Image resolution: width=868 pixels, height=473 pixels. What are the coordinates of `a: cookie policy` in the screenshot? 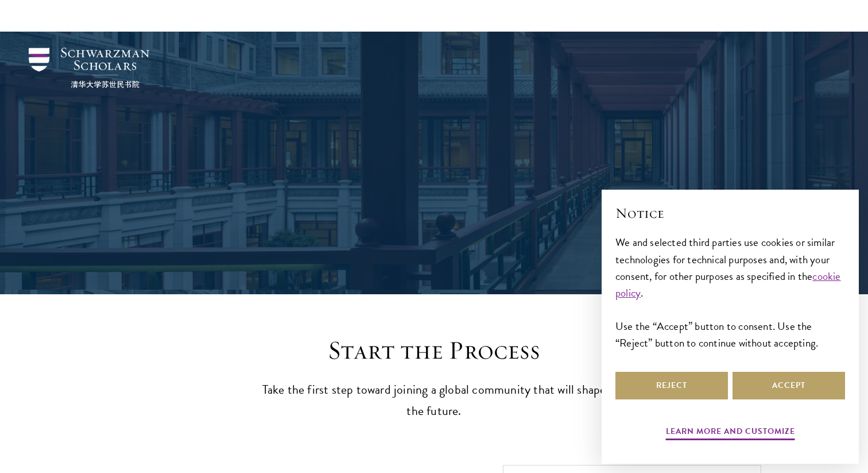 It's located at (728, 284).